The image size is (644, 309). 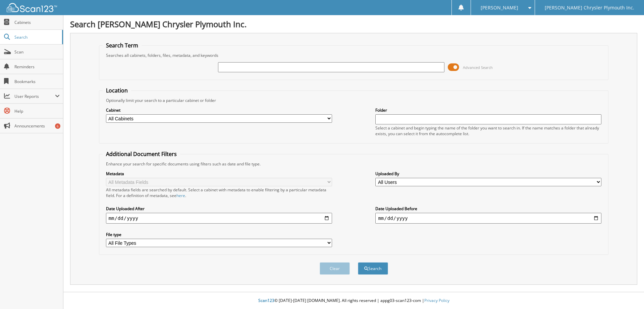 What do you see at coordinates (35, 96) in the screenshot?
I see `span: User Reports` at bounding box center [35, 96].